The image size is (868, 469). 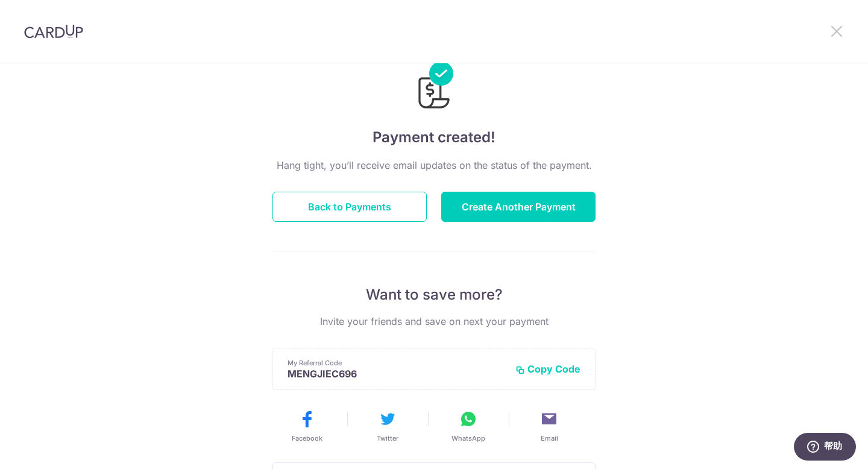 I want to click on span: Twitter, so click(x=388, y=439).